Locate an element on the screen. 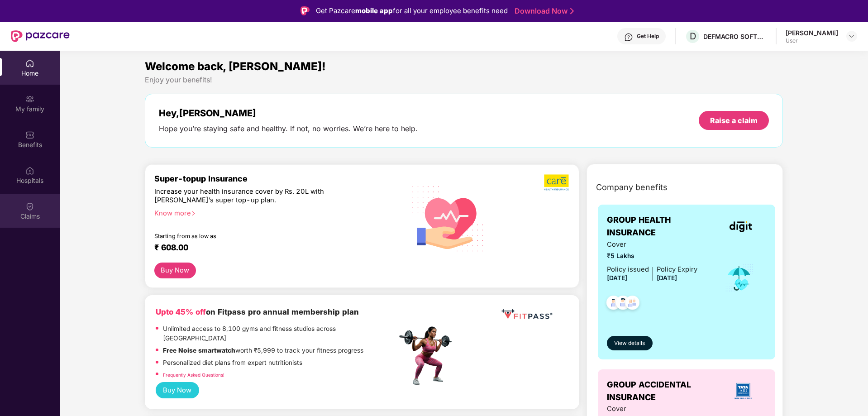  p: Personalized diet plans from expert nutritionists is located at coordinates (232, 363).